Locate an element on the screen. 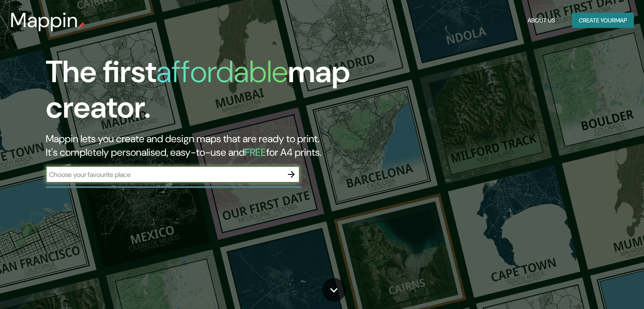  img: mappin-pin is located at coordinates (82, 26).